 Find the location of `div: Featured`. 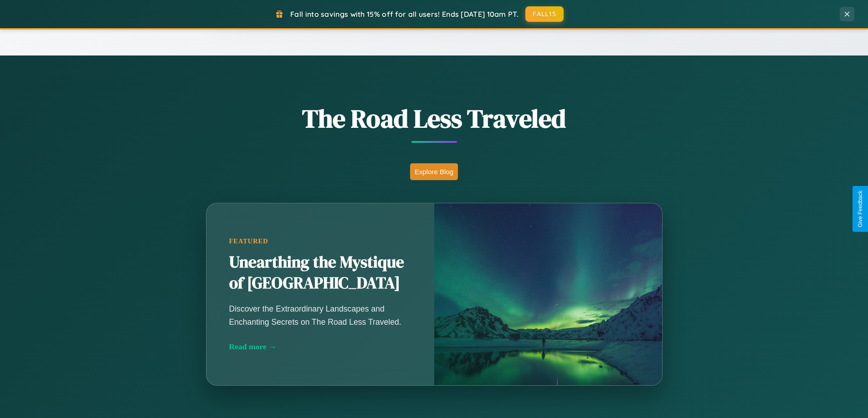

div: Featured is located at coordinates (320, 241).